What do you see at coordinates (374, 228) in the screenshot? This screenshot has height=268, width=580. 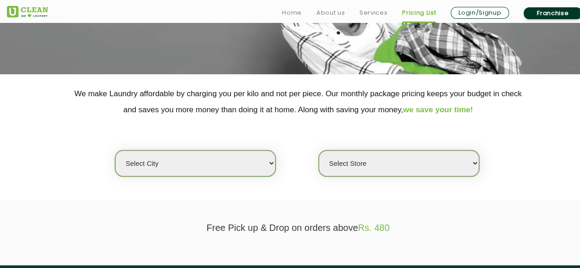 I see `span: Rs. 480` at bounding box center [374, 228].